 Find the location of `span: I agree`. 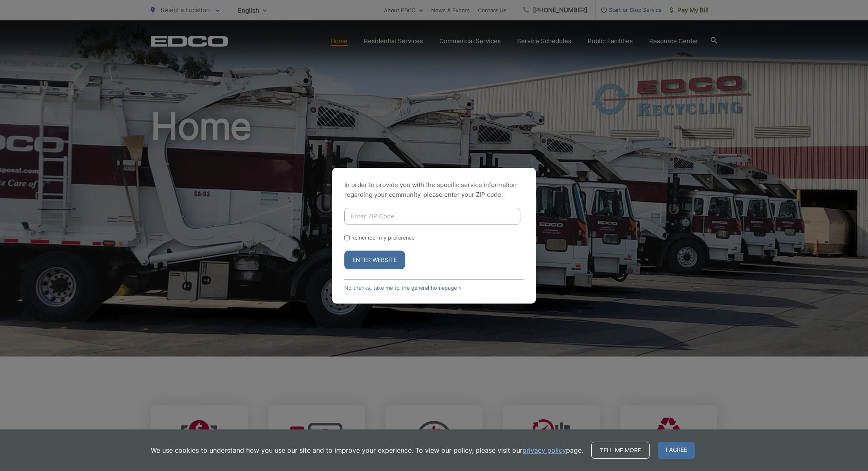

span: I agree is located at coordinates (677, 450).